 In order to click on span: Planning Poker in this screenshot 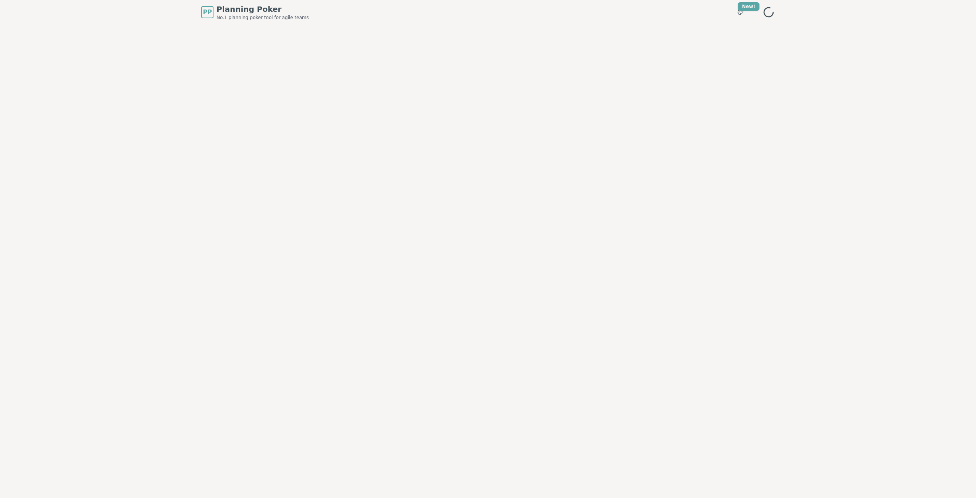, I will do `click(263, 9)`.